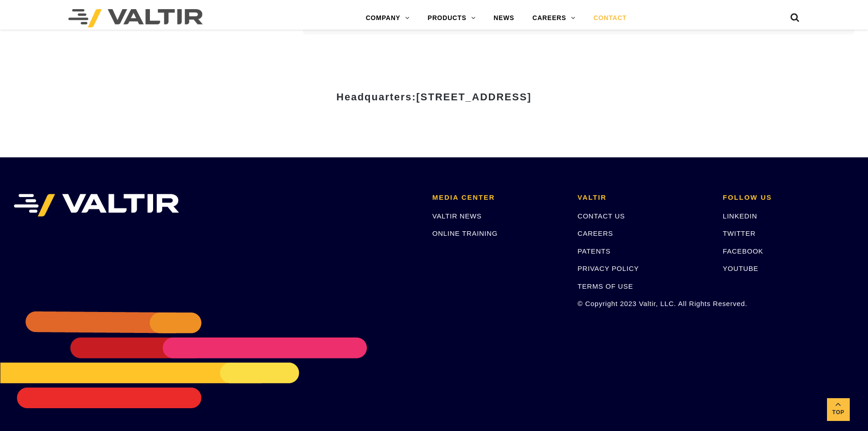 This screenshot has height=431, width=868. What do you see at coordinates (643, 198) in the screenshot?
I see `h2: VALTIR` at bounding box center [643, 198].